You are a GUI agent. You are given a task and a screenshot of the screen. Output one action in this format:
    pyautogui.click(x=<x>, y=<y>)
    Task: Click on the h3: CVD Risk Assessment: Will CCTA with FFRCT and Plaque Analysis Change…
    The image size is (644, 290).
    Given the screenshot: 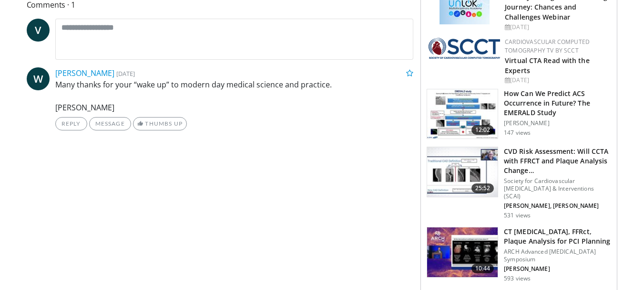 What is the action you would take?
    pyautogui.click(x=558, y=161)
    